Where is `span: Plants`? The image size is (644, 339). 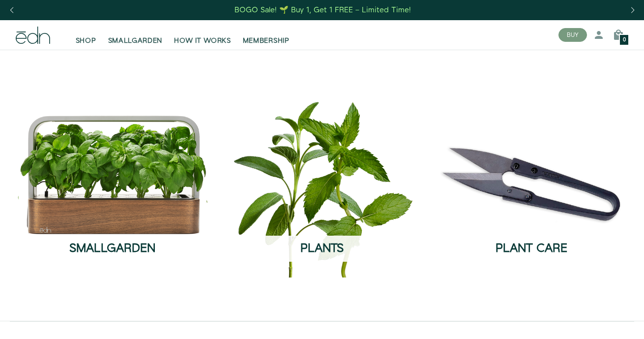
span: Plants is located at coordinates (322, 248).